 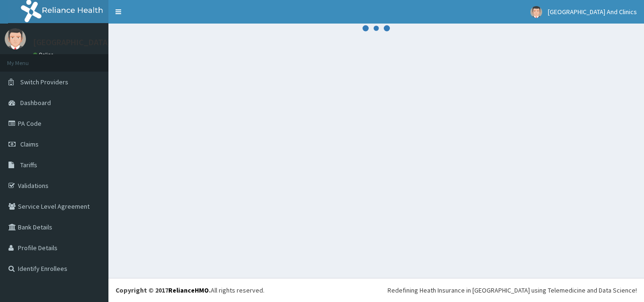 I want to click on span: Dashboard, so click(x=35, y=102).